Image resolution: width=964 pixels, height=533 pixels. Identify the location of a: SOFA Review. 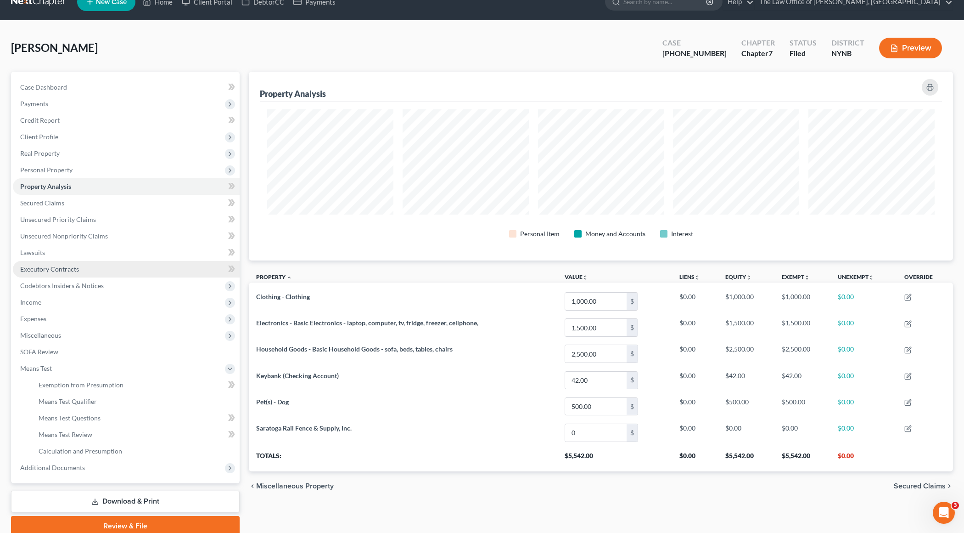
(126, 352).